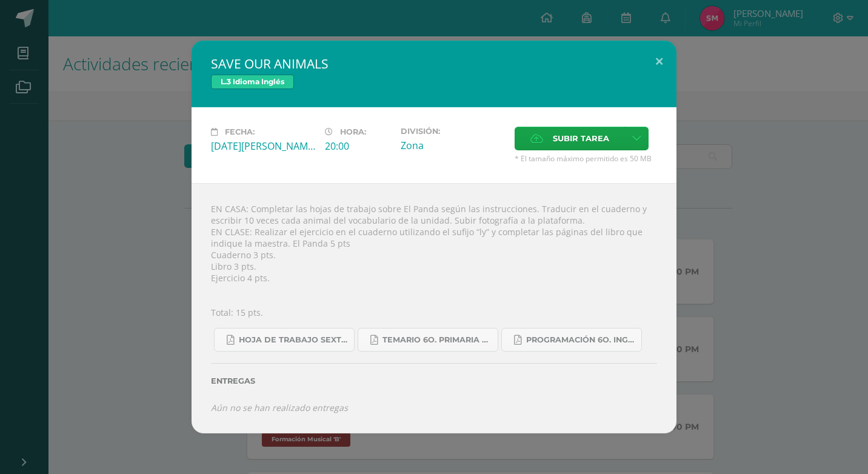 Image resolution: width=868 pixels, height=474 pixels. Describe the element at coordinates (580, 340) in the screenshot. I see `span: Programación 6o. Inglés B.pdf` at that location.